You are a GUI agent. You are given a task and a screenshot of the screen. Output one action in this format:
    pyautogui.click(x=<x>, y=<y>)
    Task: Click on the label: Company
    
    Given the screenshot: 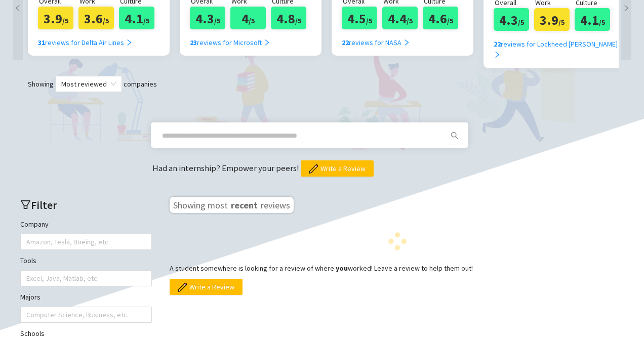 What is the action you would take?
    pyautogui.click(x=34, y=224)
    